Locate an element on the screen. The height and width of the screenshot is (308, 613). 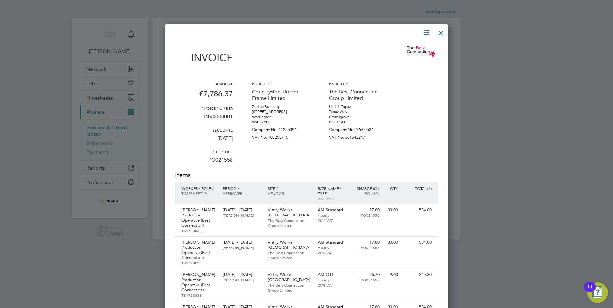
p: 9.00 is located at coordinates (392, 275).